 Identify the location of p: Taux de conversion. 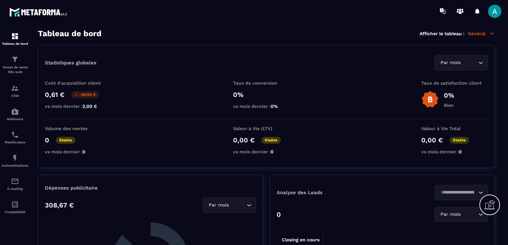
(266, 83).